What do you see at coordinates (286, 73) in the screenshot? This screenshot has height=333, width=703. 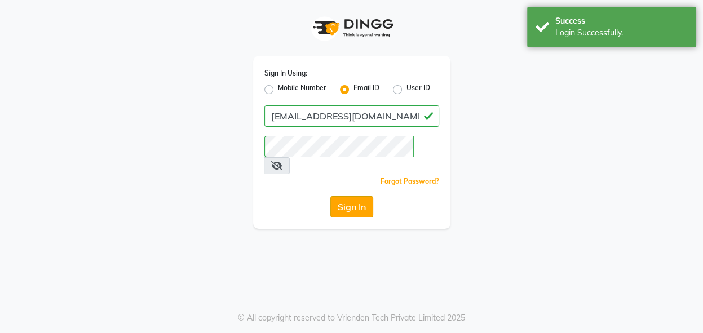 I see `label: Sign In Using:` at bounding box center [286, 73].